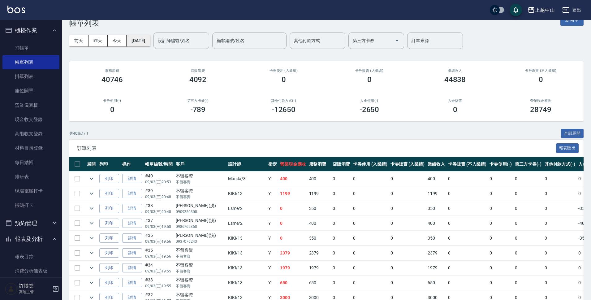  Describe the element at coordinates (159, 253) in the screenshot. I see `td: #35` at that location.